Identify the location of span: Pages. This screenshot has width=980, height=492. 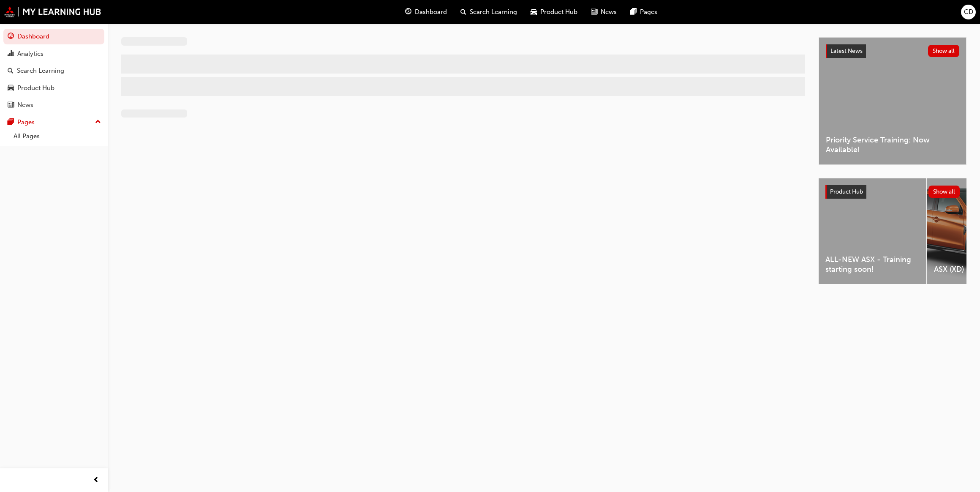
(648, 12).